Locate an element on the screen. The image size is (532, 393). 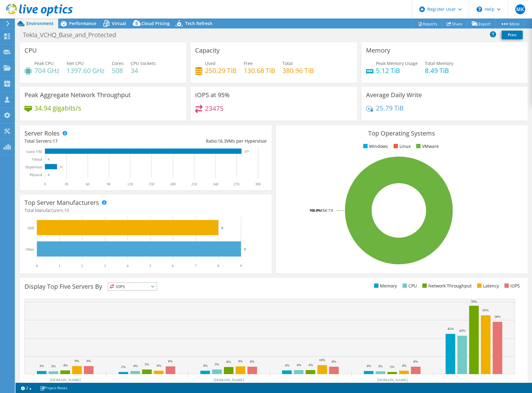
a: 2 is located at coordinates (26, 387).